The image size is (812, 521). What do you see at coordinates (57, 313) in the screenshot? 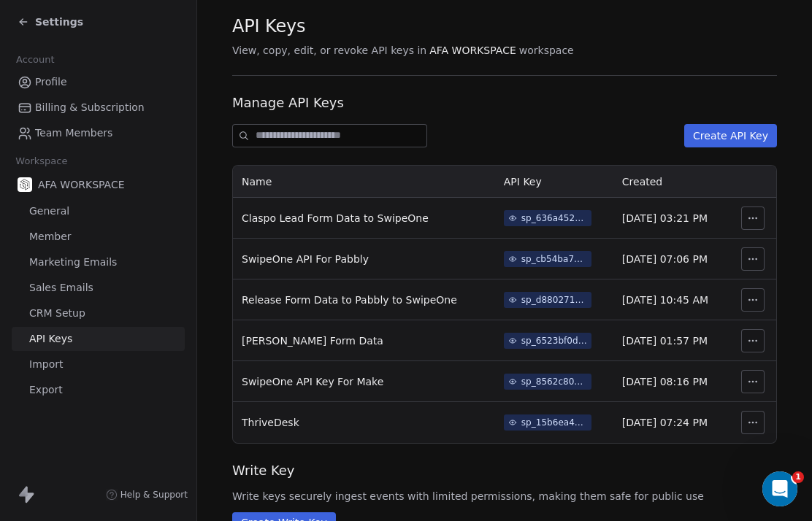
I see `span: CRM Setup` at bounding box center [57, 313].